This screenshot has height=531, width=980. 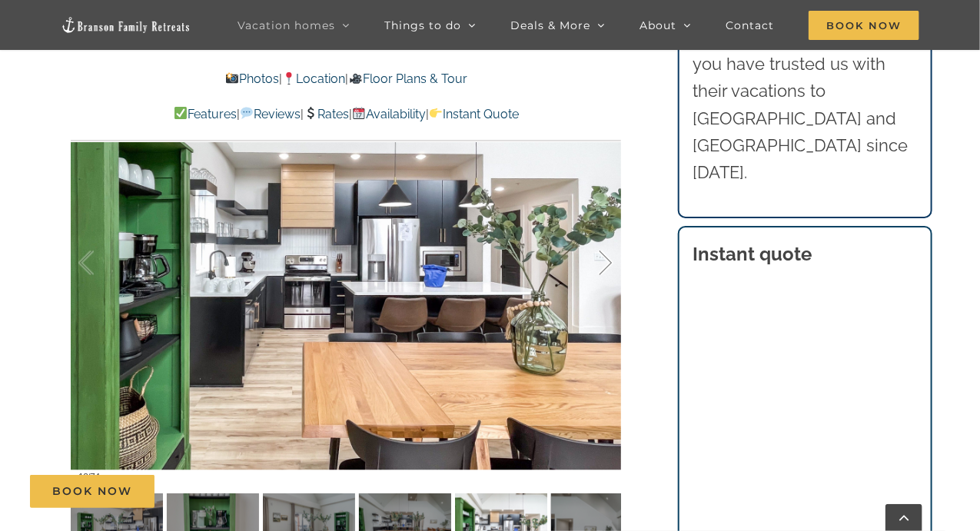 I want to click on a: Features, so click(x=205, y=114).